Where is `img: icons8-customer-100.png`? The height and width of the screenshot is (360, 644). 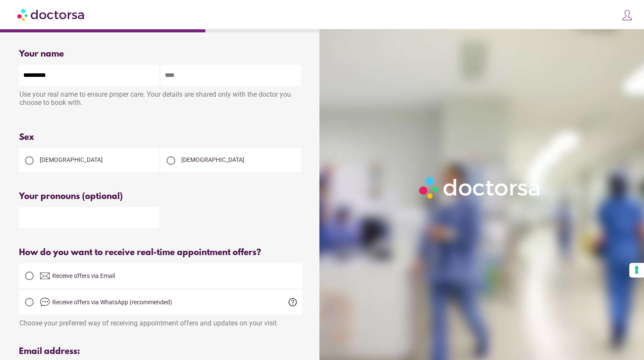
img: icons8-customer-100.png is located at coordinates (627, 15).